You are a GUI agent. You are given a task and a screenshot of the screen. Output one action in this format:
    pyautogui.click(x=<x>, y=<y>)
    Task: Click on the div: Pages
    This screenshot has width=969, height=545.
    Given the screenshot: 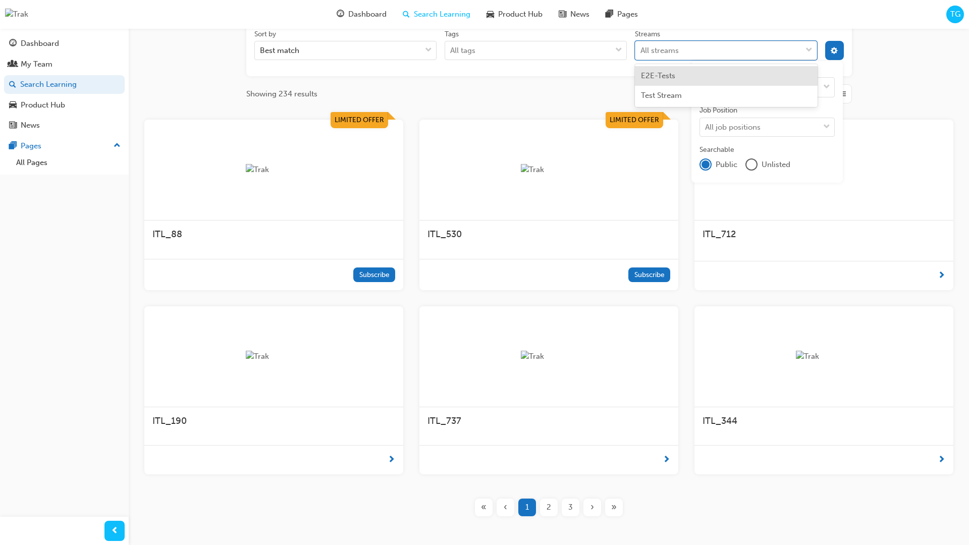 What is the action you would take?
    pyautogui.click(x=31, y=146)
    